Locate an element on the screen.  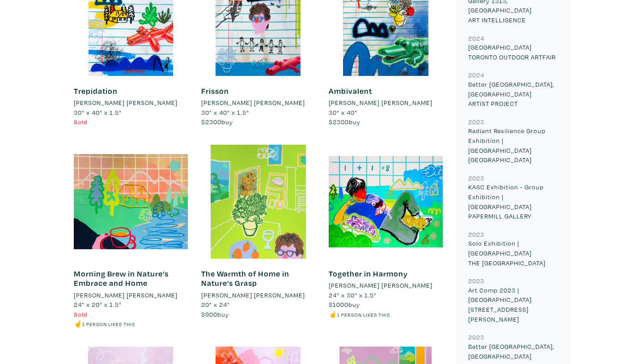
a: The Warmth of Home in Nature’s Grasp is located at coordinates (245, 278).